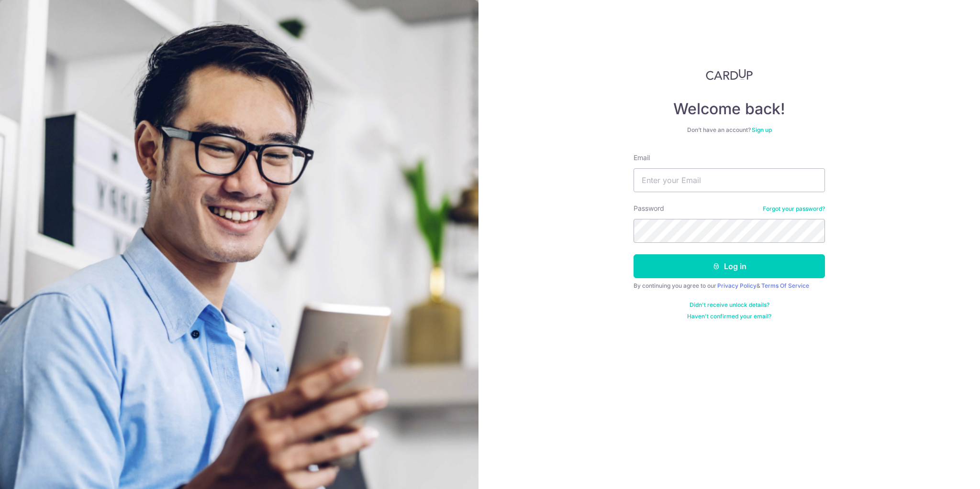  I want to click on a: Terms Of Service, so click(785, 285).